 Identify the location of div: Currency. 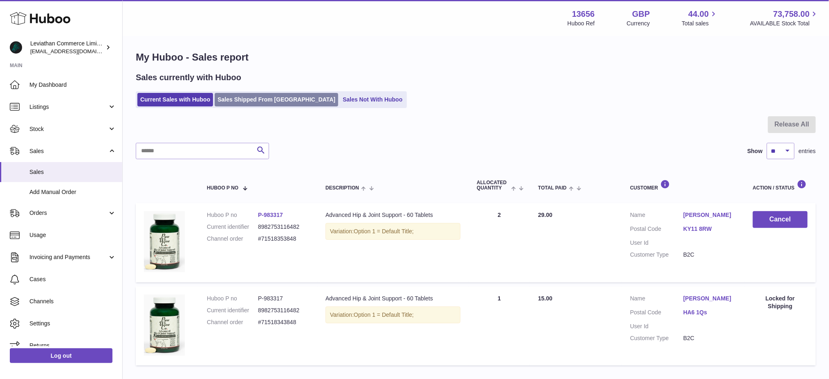
(639, 23).